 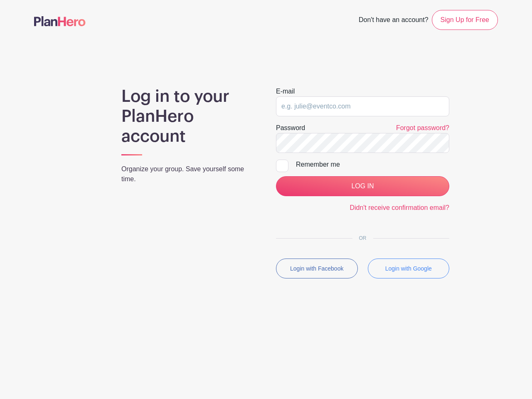 What do you see at coordinates (188, 116) in the screenshot?
I see `h1: Log in to your PlanHero account` at bounding box center [188, 116].